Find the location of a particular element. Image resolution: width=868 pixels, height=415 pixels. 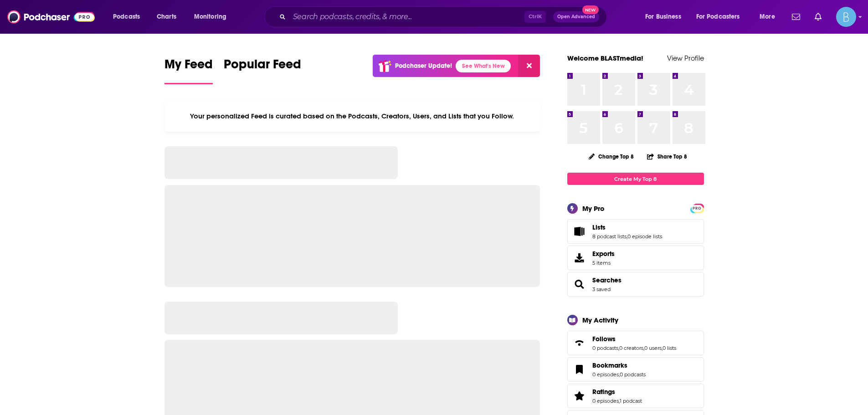

span: Podcasts is located at coordinates (126, 17).